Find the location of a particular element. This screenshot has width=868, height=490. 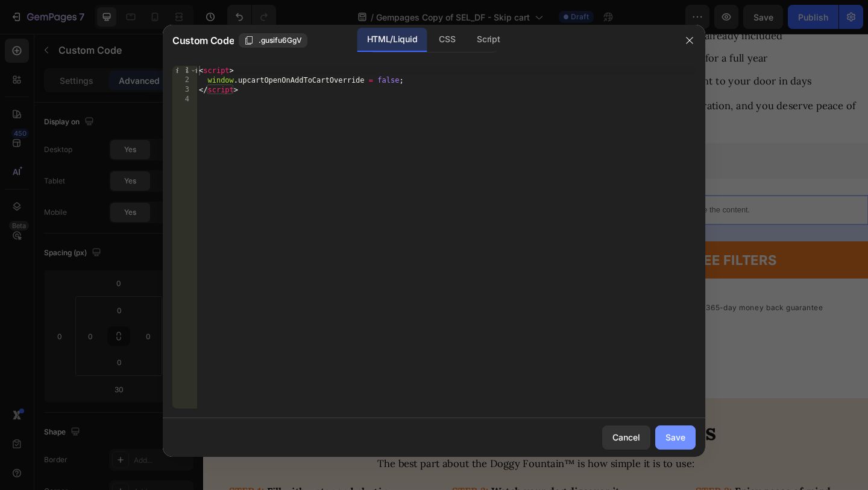

span: .gusifu6GgV is located at coordinates (281, 40).